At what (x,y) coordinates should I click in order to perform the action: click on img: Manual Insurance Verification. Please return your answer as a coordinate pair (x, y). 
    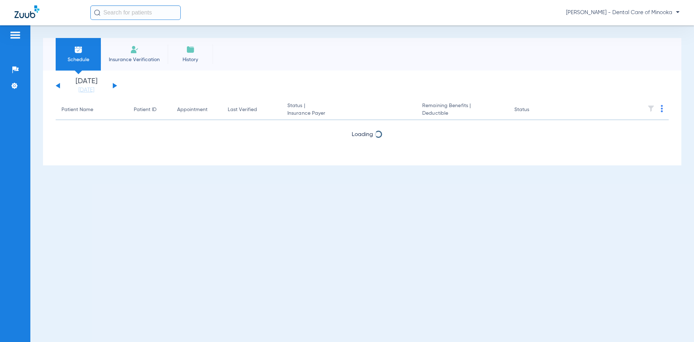
    Looking at the image, I should click on (135, 50).